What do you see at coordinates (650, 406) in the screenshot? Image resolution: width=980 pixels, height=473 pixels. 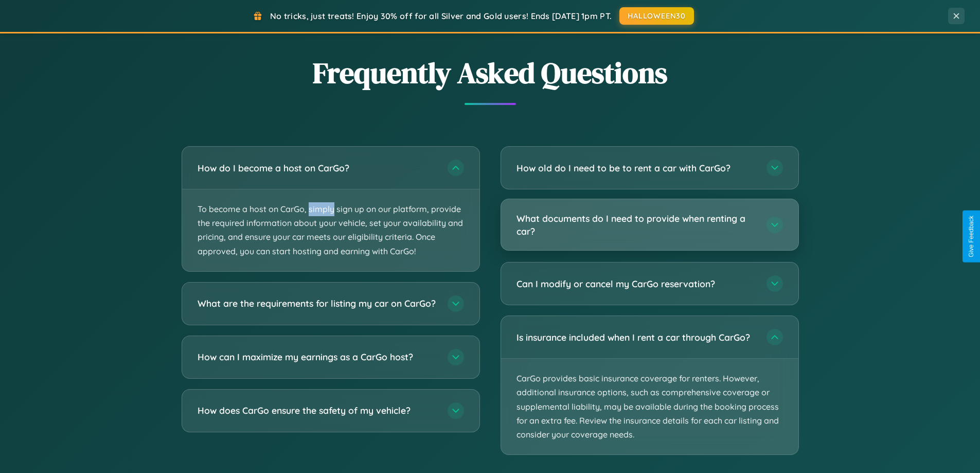 I see `p: CarGo provides basic insurance coverage for renters. However, additional insurance options, such ...` at bounding box center [650, 406].